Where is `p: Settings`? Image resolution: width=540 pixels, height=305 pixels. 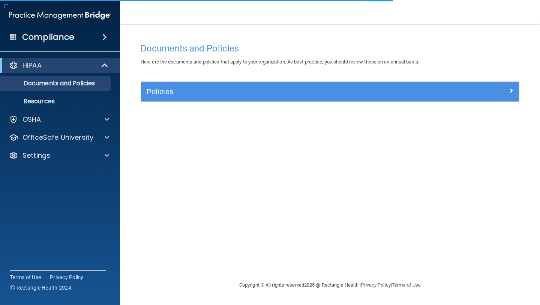 p: Settings is located at coordinates (36, 155).